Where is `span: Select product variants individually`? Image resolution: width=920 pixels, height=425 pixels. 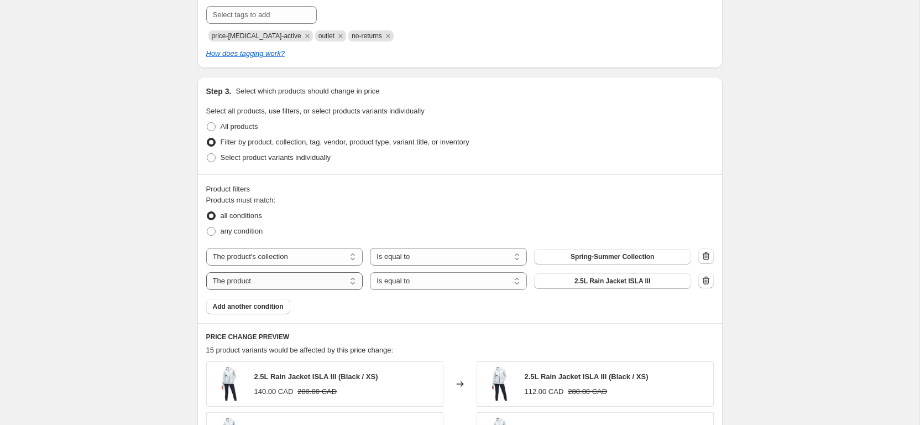 span: Select product variants individually is located at coordinates (275, 157).